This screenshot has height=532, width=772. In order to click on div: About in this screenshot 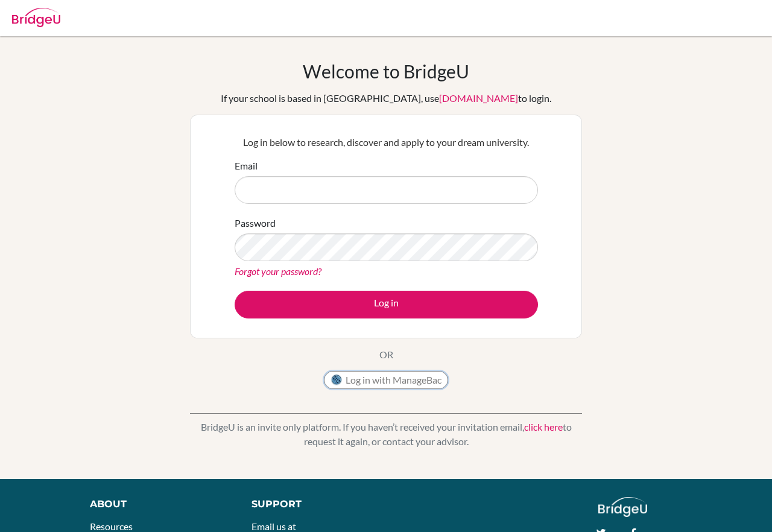, I will do `click(157, 504)`.